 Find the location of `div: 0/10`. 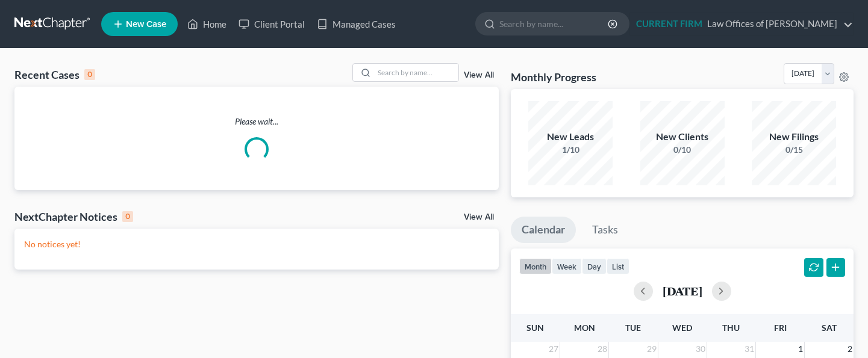

div: 0/10 is located at coordinates (682, 150).